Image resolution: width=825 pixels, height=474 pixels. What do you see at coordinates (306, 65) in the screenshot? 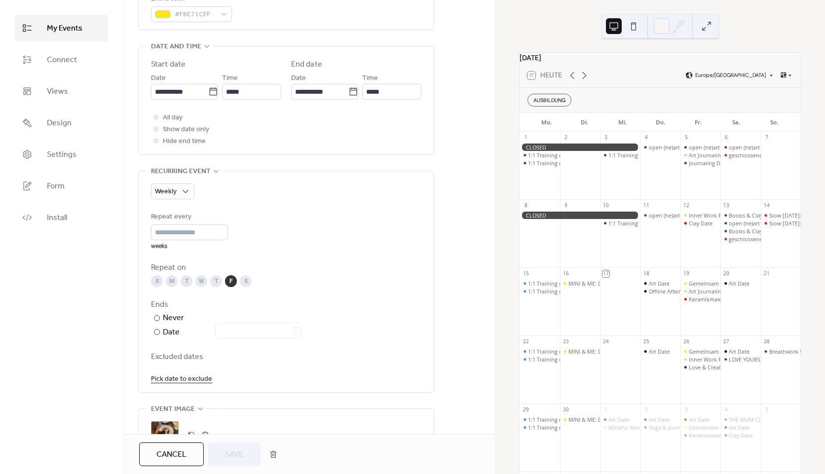
I see `div: End date` at bounding box center [306, 65].